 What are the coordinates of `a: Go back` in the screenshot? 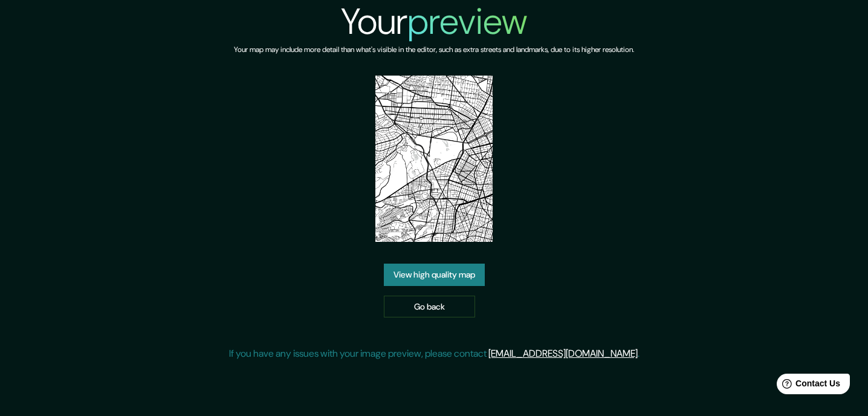 It's located at (429, 306).